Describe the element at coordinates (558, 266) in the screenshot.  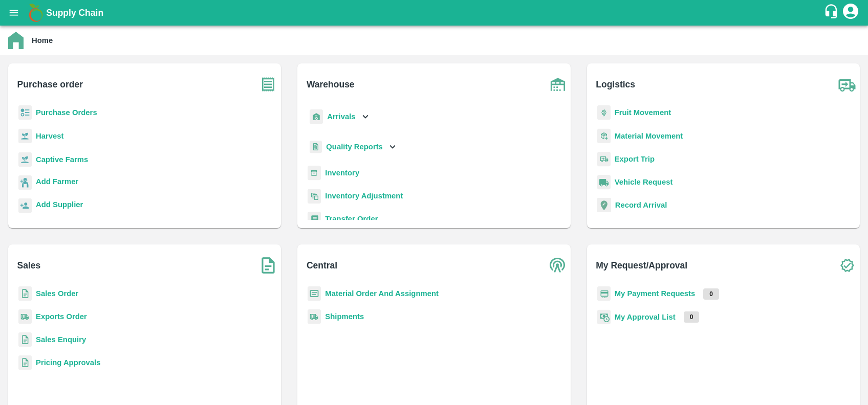
I see `img: central` at that location.